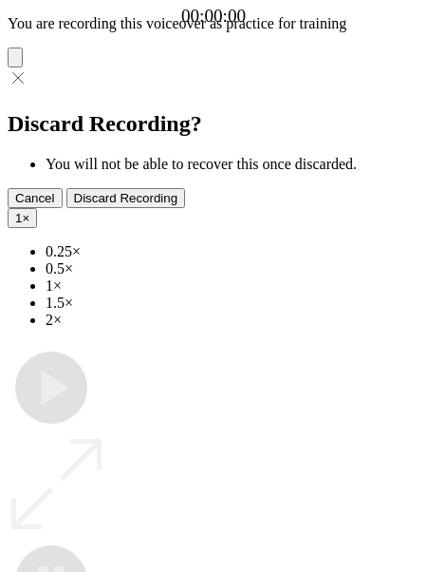 The width and height of the screenshot is (427, 572). Describe the element at coordinates (214, 24) in the screenshot. I see `p: You are recording this voiceover as practice for training` at that location.